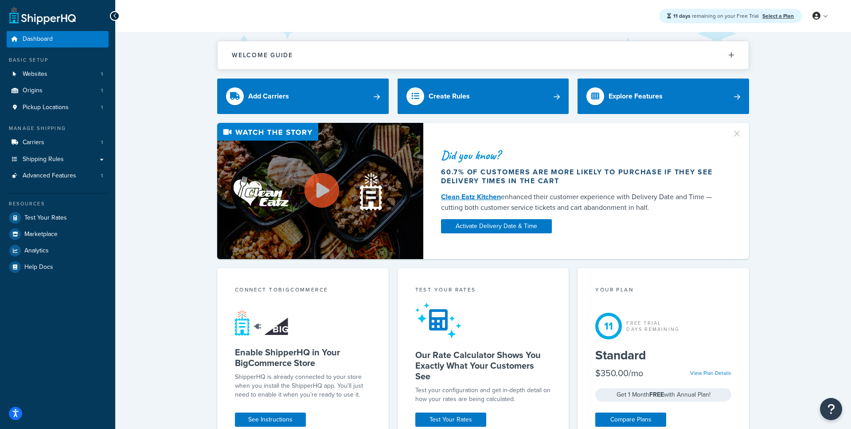 Image resolution: width=851 pixels, height=429 pixels. What do you see at coordinates (58, 218) in the screenshot?
I see `li: Test Your Rates` at bounding box center [58, 218].